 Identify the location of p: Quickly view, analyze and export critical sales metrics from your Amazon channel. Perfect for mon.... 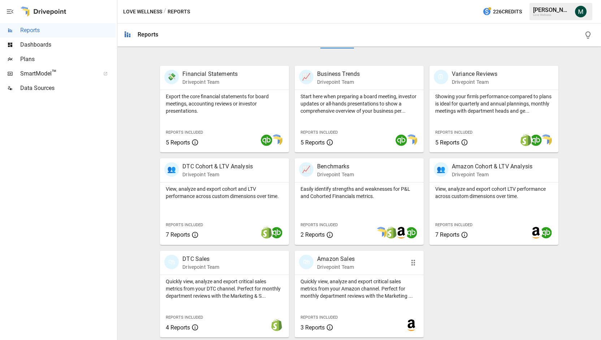
(359, 288).